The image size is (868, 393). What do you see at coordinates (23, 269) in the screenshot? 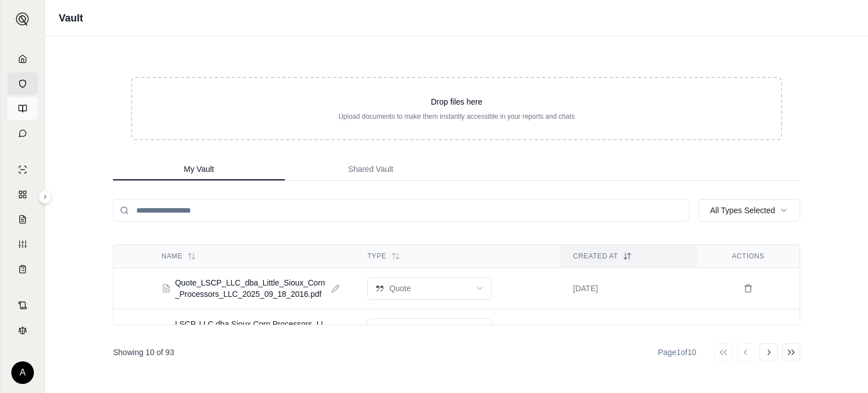
I see `a: Coverage Table` at bounding box center [23, 269].